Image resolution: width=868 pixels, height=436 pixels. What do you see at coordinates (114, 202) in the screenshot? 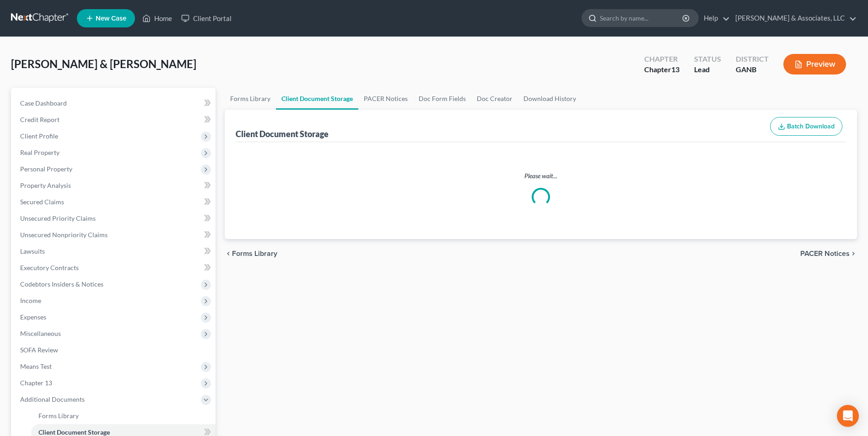
I see `a: Secured Claims` at bounding box center [114, 202].